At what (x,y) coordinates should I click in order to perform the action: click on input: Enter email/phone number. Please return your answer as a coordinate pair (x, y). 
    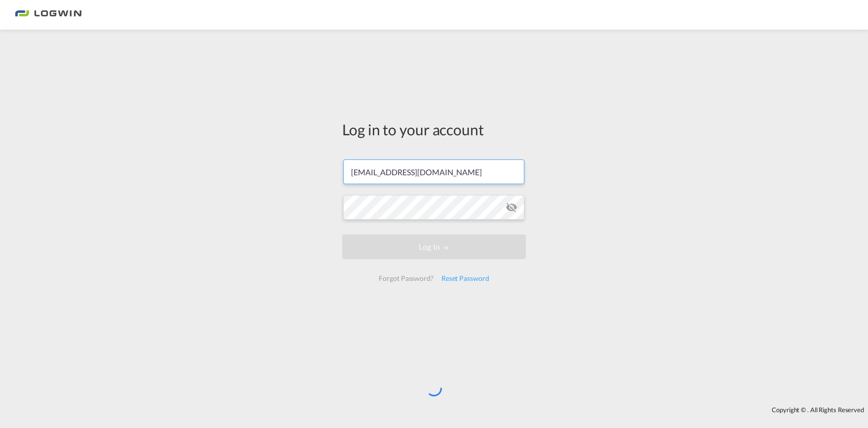
    Looking at the image, I should click on (433, 172).